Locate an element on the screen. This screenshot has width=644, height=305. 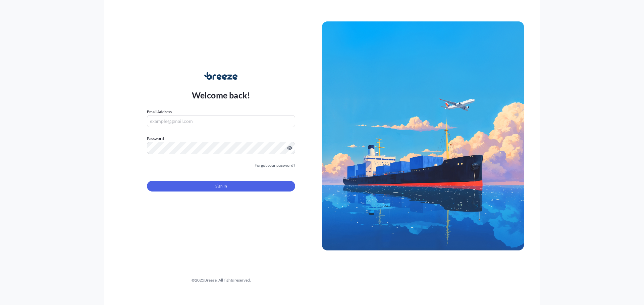
label: Email Address is located at coordinates (159, 112).